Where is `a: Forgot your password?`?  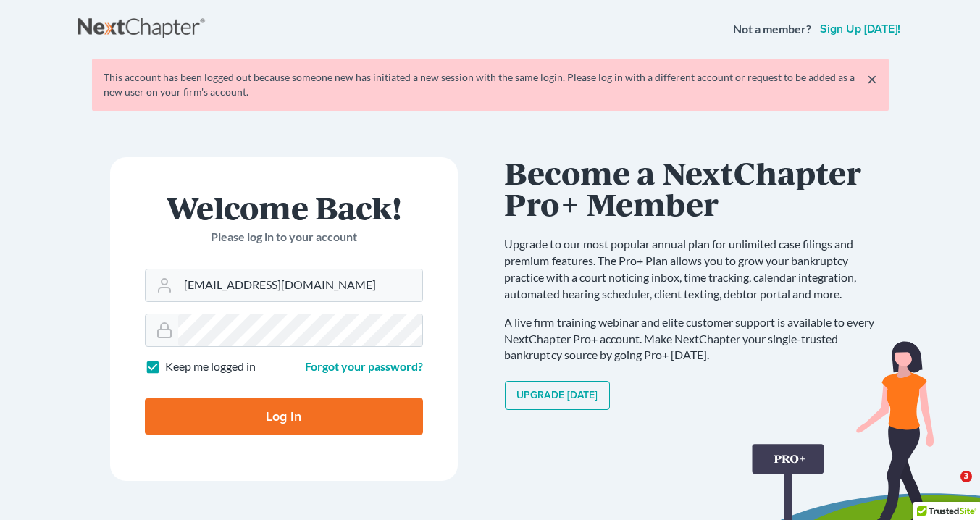
a: Forgot your password? is located at coordinates (363, 366).